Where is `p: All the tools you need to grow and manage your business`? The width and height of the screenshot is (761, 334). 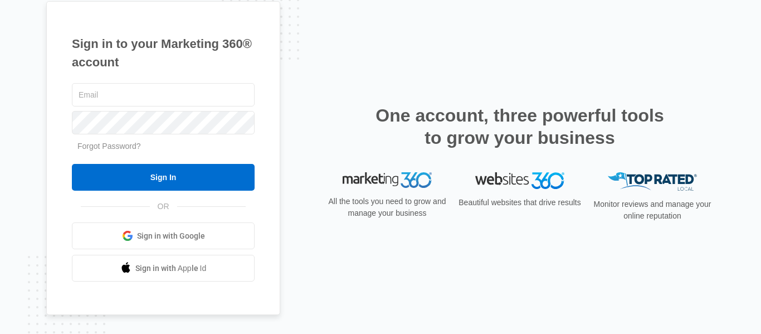
p: All the tools you need to grow and manage your business is located at coordinates (387, 207).